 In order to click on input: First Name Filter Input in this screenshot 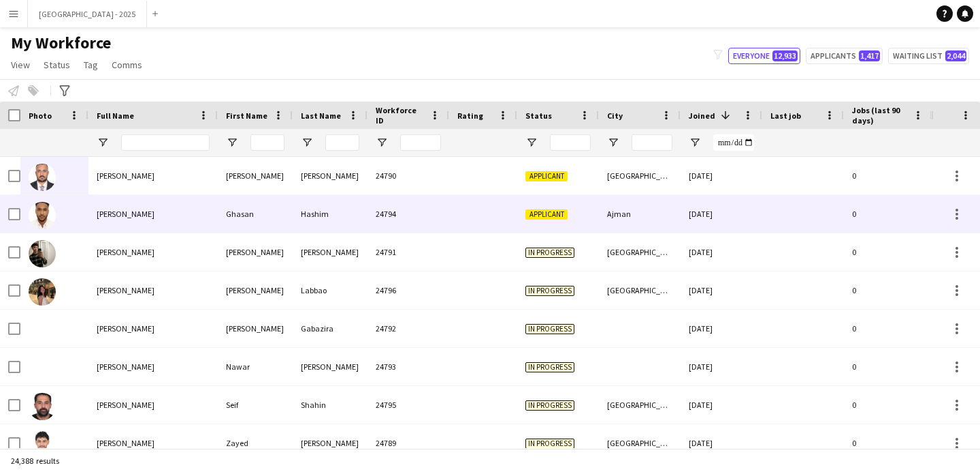, I will do `click(268, 143)`.